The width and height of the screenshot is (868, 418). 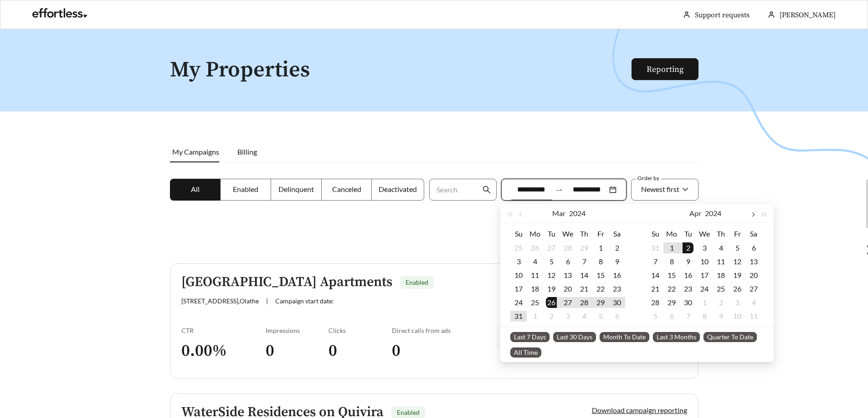 I want to click on td: 2024-04-19, so click(x=737, y=275).